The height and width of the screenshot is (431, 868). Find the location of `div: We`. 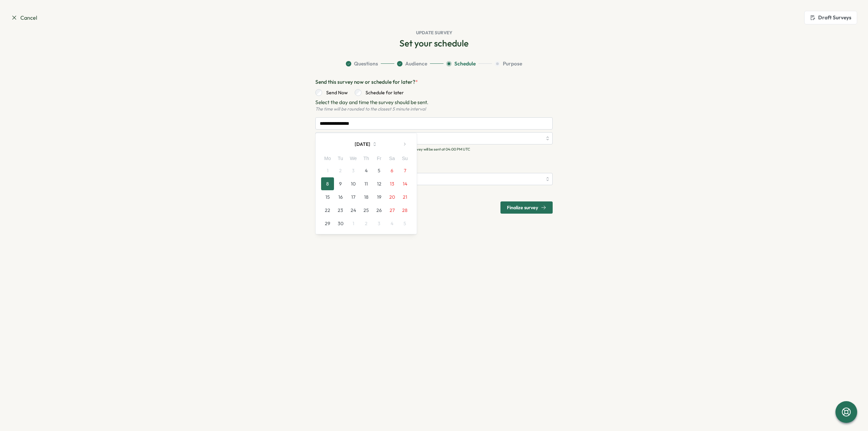

div: We is located at coordinates (353, 159).